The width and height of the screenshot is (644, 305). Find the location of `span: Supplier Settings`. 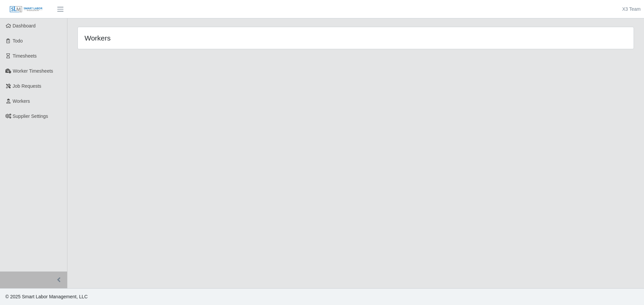

span: Supplier Settings is located at coordinates (31, 116).